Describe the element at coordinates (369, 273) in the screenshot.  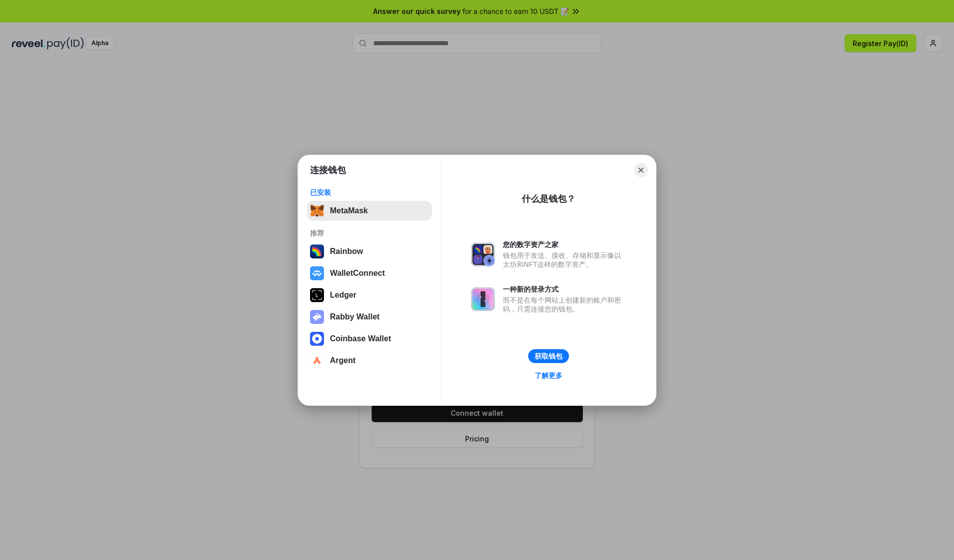
I see `button: WalletConnect` at that location.